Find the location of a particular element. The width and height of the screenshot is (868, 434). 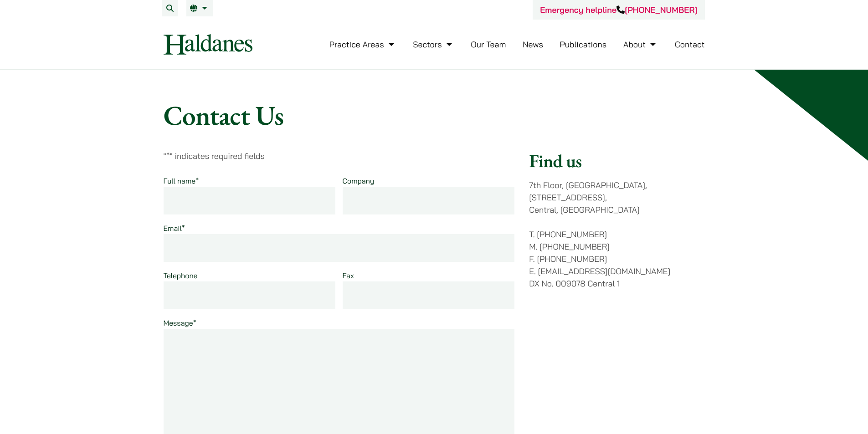

a: Our Team is located at coordinates (488, 44).